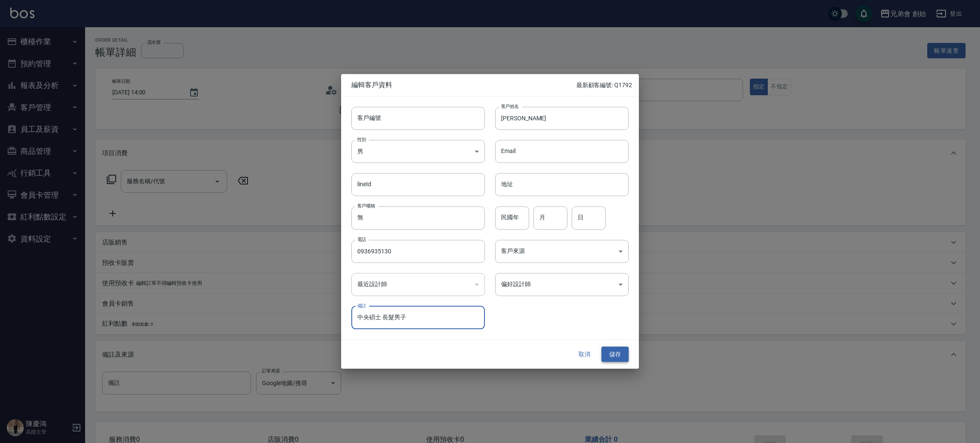 The height and width of the screenshot is (443, 980). I want to click on label: 電話, so click(362, 239).